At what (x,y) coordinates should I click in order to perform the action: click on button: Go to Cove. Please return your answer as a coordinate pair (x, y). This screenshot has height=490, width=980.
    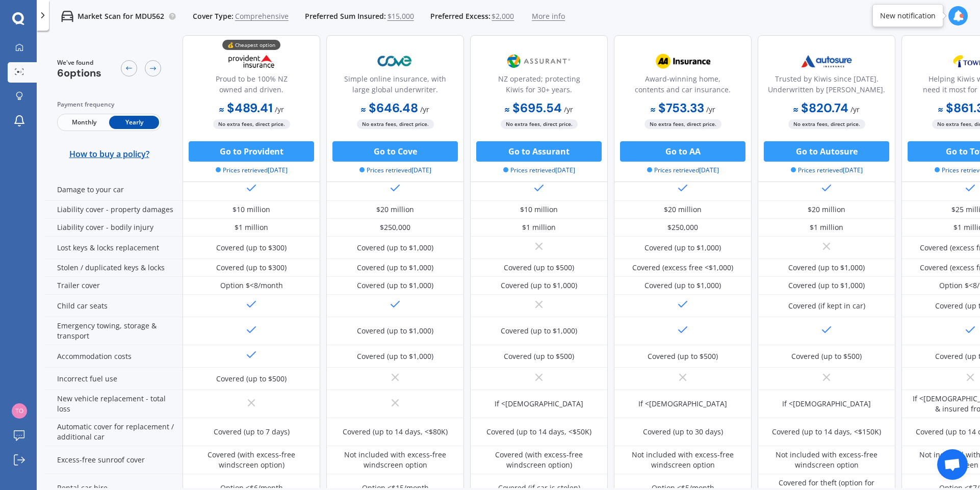
    Looking at the image, I should click on (396, 152).